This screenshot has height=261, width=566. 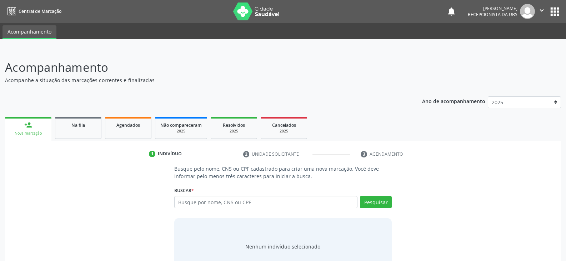 I want to click on button: Pesquisar, so click(x=376, y=202).